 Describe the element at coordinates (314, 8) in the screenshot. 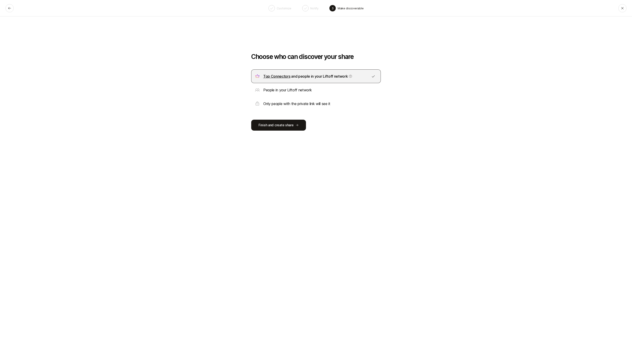

I see `p: Notify` at that location.